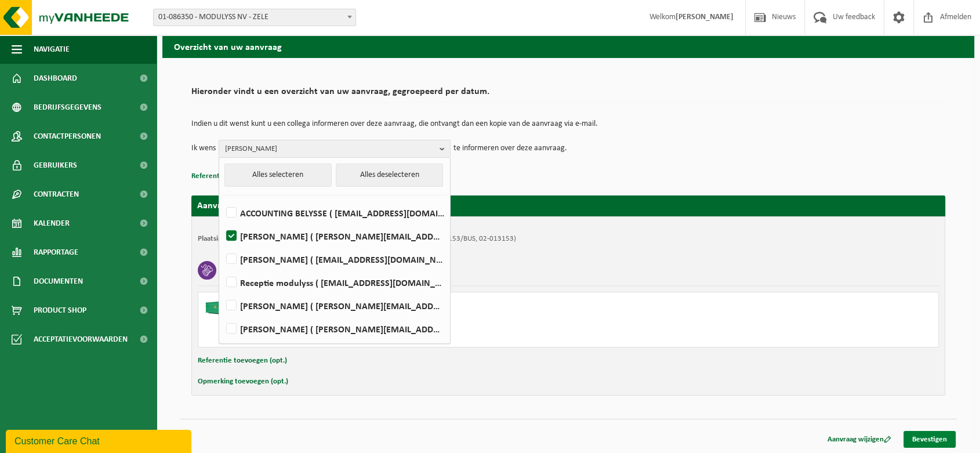  What do you see at coordinates (81, 339) in the screenshot?
I see `span: Acceptatievoorwaarden` at bounding box center [81, 339].